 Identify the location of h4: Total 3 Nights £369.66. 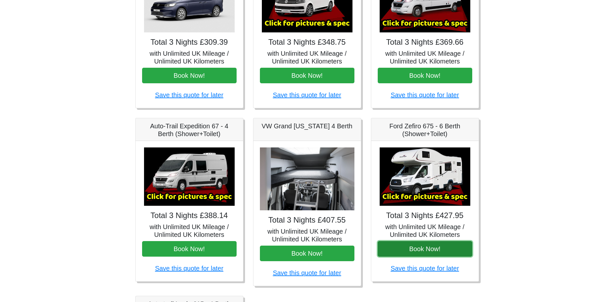
(425, 42).